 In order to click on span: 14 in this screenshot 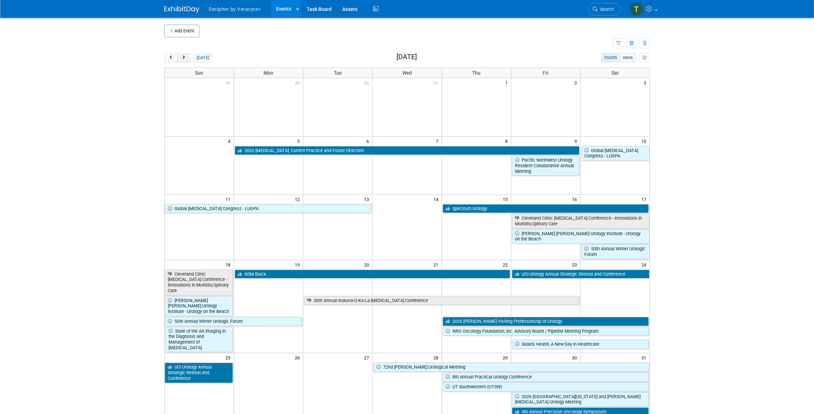, I will do `click(437, 199)`.